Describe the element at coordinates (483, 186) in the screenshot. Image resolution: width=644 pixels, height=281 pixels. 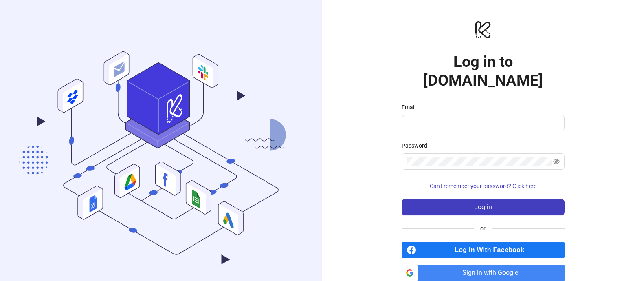
I see `button: Can't remember your password? Click here` at that location.